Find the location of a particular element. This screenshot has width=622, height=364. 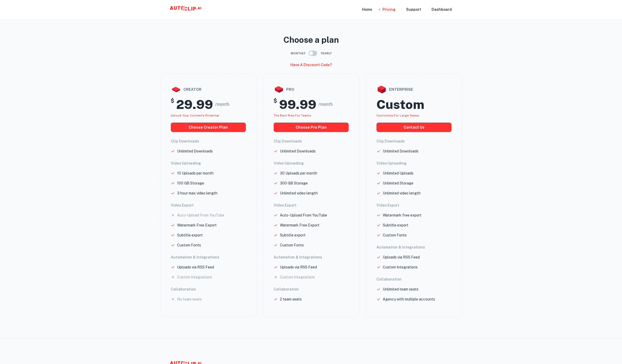

button: choose pro plan is located at coordinates (311, 127).